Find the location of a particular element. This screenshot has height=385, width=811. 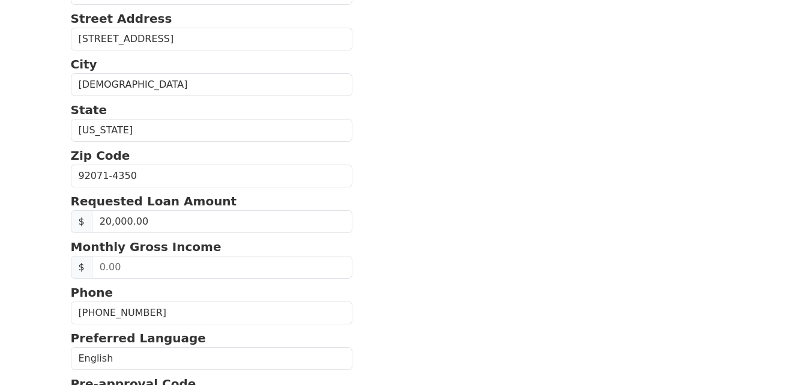

strong: State is located at coordinates (89, 110).